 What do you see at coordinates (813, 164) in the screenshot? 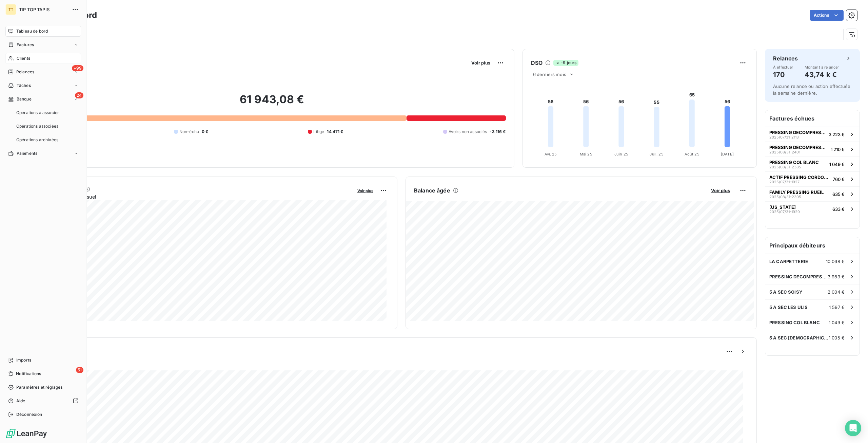
I see `button: PRESSING COL BLANC2025/08/31-23851 049 €` at bounding box center [813, 164].